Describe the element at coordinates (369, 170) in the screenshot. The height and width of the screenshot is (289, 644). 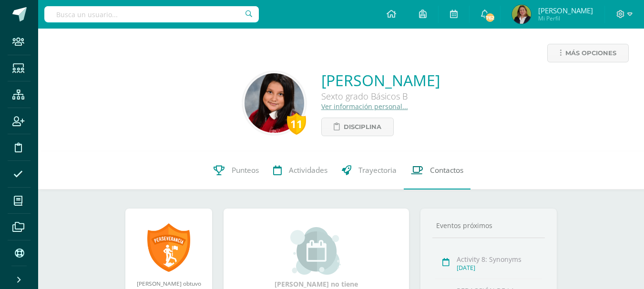
I see `a: Trayectoria` at that location.